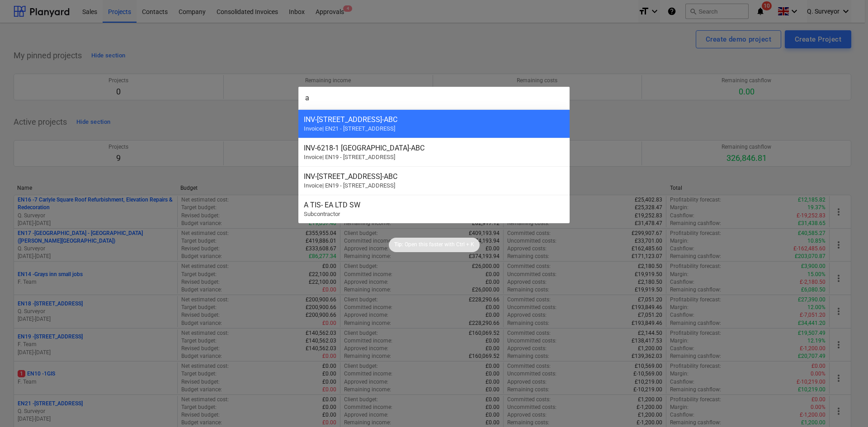  Describe the element at coordinates (430, 244) in the screenshot. I see `p: Open this faster with` at that location.